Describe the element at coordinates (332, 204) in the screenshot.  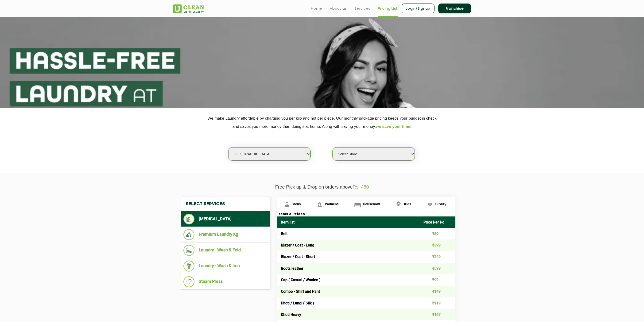
I see `span: Womens` at that location.